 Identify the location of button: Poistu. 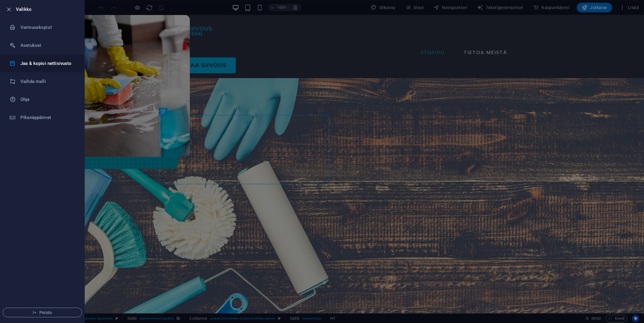
(42, 312).